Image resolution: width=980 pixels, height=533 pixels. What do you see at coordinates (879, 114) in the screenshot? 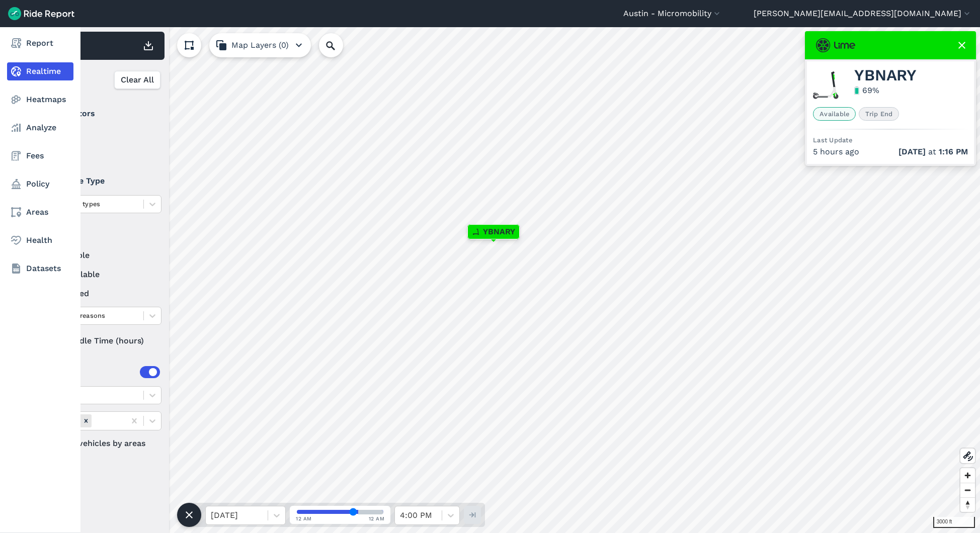
I see `span: Trip End` at bounding box center [879, 114].